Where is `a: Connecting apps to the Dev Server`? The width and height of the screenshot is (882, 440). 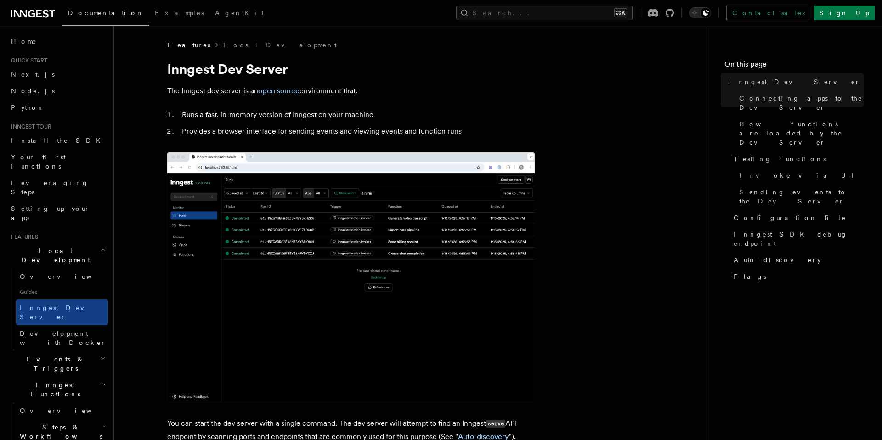
a: Connecting apps to the Dev Server is located at coordinates (799, 103).